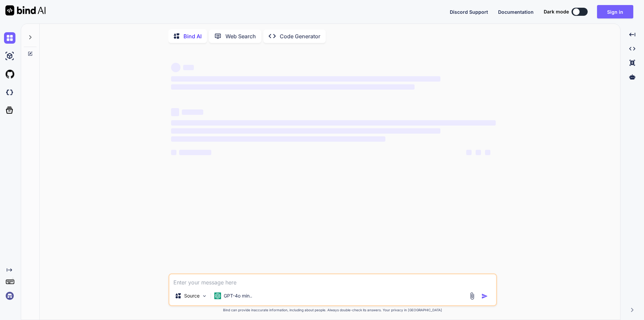 This screenshot has width=644, height=320. Describe the element at coordinates (333, 310) in the screenshot. I see `p: Bind can provide inaccurate information, including about people. Always double-check its answers....` at that location.